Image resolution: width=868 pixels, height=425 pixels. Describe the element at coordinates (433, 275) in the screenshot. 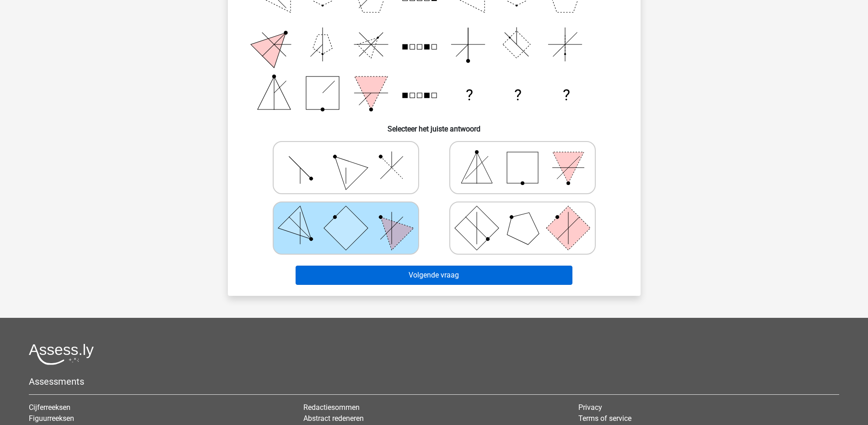

I see `button: Volgende vraag` at that location.